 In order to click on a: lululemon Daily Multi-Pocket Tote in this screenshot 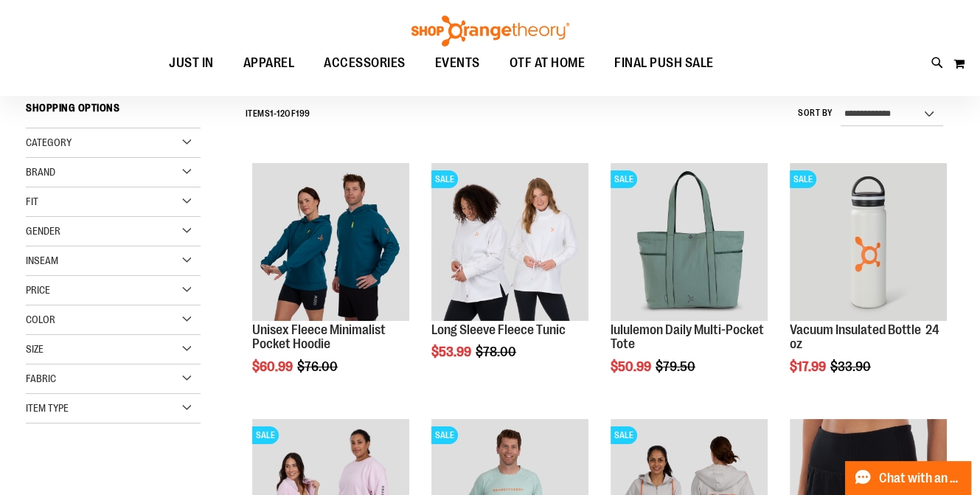, I will do `click(688, 338)`.